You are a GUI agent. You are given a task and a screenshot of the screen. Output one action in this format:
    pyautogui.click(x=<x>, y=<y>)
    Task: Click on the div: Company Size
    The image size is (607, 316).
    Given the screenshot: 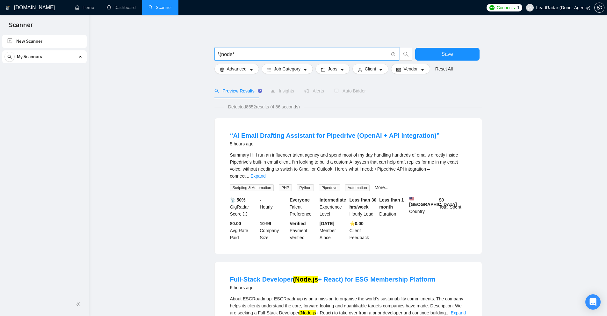 What is the action you would take?
    pyautogui.click(x=273, y=230)
    